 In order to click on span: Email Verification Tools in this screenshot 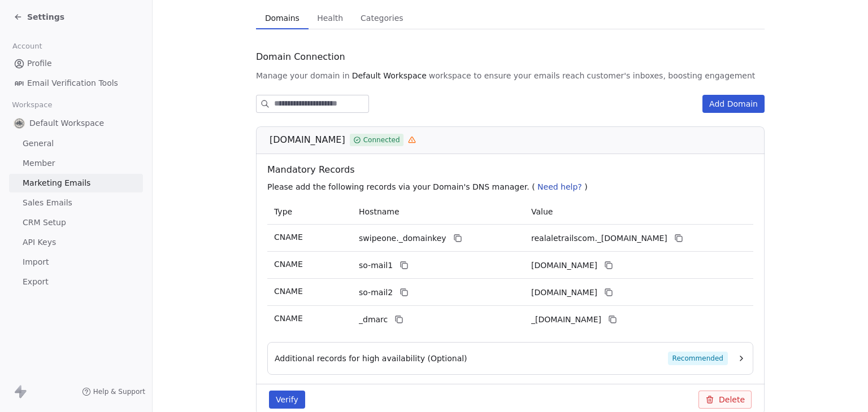, I will do `click(72, 83)`.